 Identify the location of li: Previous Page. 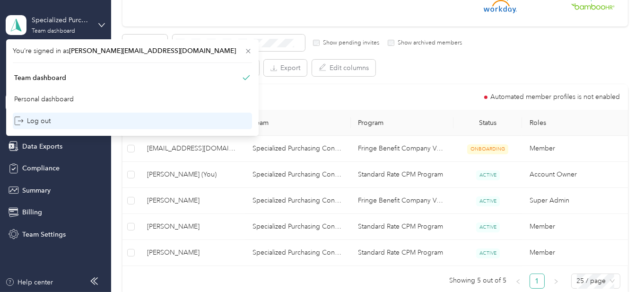
(518, 281).